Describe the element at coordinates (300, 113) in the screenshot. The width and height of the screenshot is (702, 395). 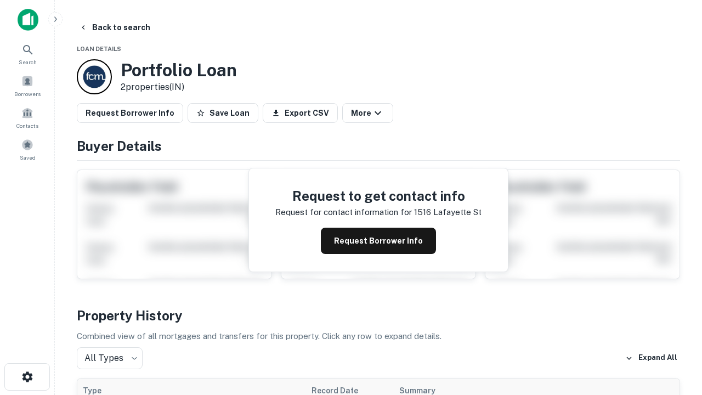
I see `button: Export CSV` at that location.